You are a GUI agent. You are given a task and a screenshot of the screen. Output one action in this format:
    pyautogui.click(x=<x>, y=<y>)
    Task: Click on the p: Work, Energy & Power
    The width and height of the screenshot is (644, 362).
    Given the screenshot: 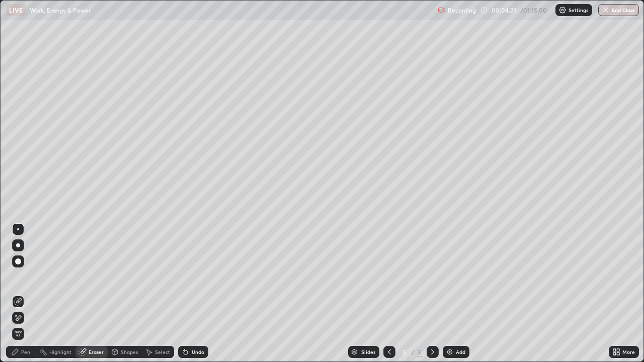 What is the action you would take?
    pyautogui.click(x=60, y=10)
    